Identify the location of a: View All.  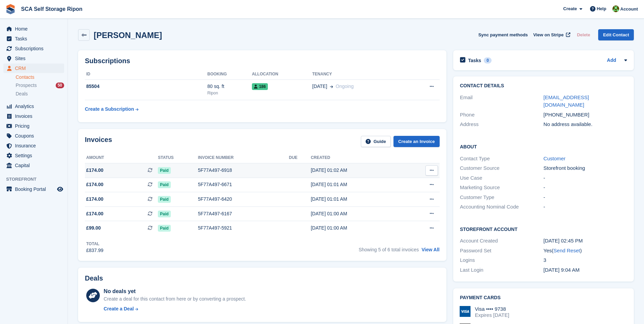
(430, 249).